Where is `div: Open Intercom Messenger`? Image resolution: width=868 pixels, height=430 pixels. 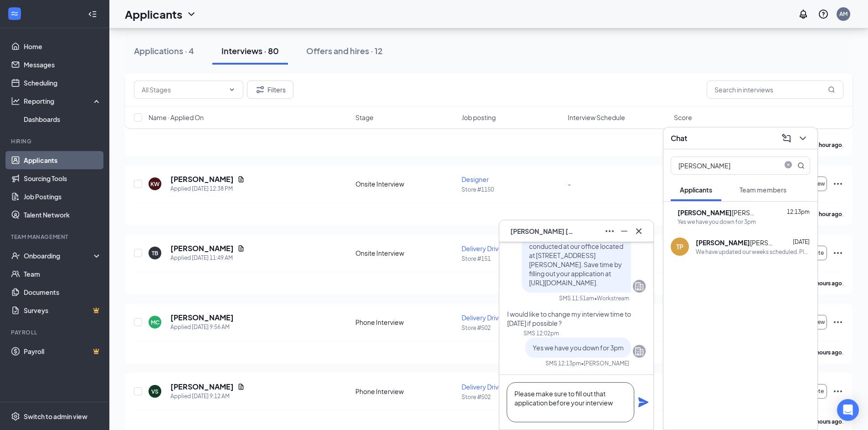 div: Open Intercom Messenger is located at coordinates (848, 410).